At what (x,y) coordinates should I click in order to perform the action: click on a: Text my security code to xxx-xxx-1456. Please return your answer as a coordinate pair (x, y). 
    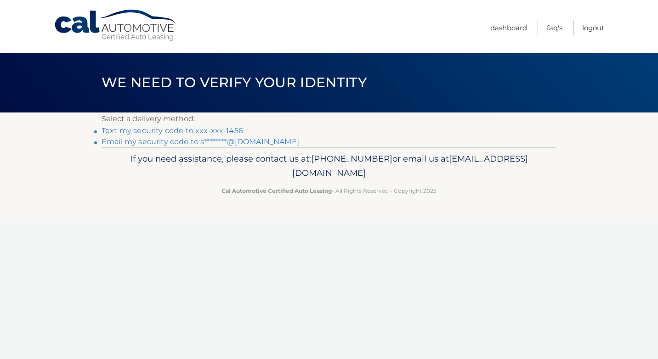
    Looking at the image, I should click on (172, 130).